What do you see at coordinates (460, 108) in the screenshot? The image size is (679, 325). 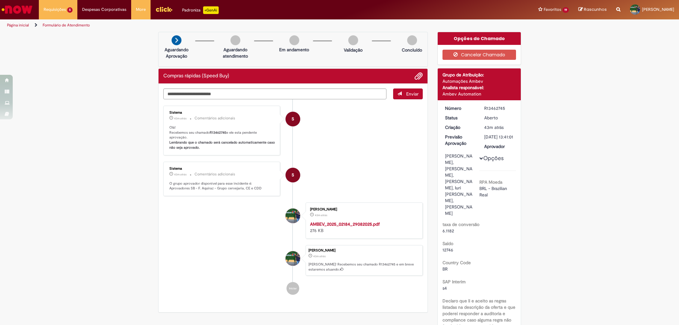 I see `dt: Número` at bounding box center [460, 108].